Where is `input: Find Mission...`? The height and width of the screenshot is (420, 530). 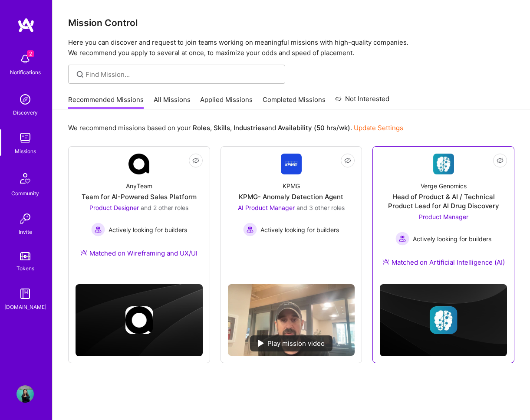
input: Find Mission... is located at coordinates (182, 74).